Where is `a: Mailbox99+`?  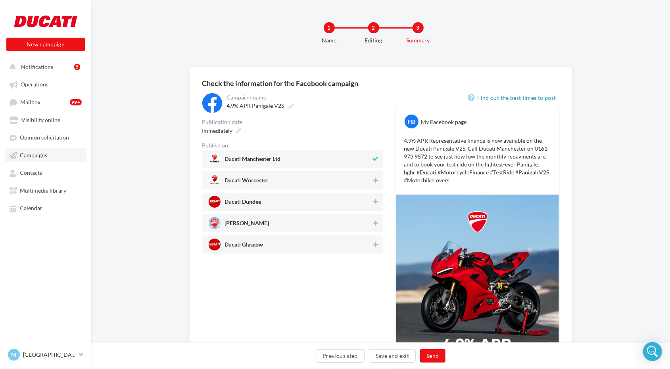
a: Mailbox99+ is located at coordinates (46, 102).